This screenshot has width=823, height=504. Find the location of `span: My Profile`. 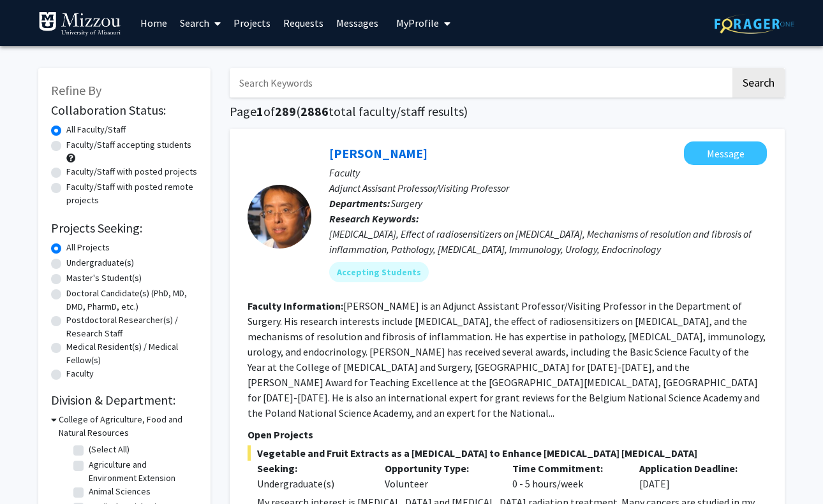

span: My Profile is located at coordinates (417, 23).